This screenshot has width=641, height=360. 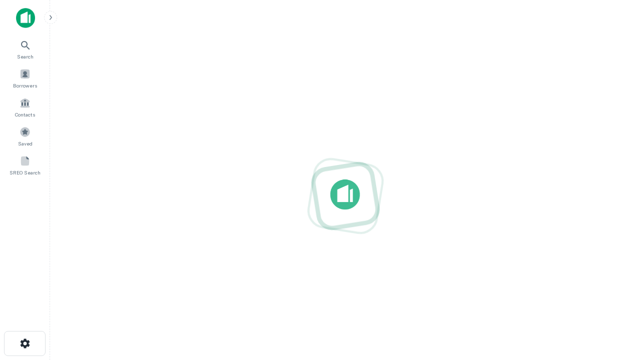 What do you see at coordinates (25, 136) in the screenshot?
I see `div: Saved` at bounding box center [25, 136].